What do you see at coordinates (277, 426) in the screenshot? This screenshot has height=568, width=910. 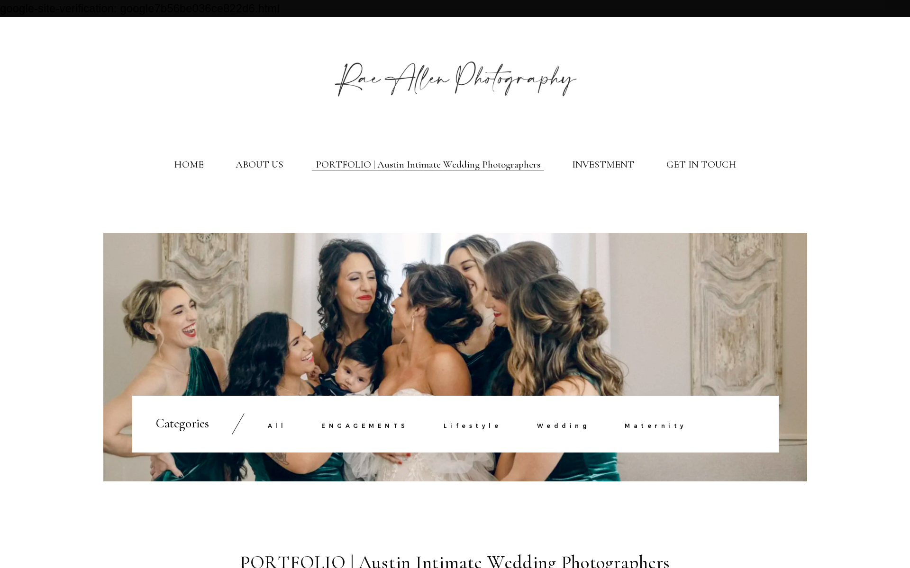 I see `a: All` at bounding box center [277, 426].